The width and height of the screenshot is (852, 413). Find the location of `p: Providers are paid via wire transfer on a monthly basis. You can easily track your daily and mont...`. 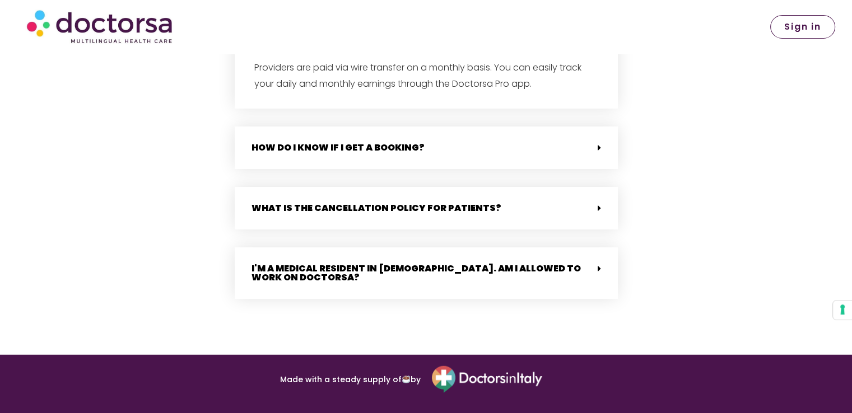

p: Providers are paid via wire transfer on a monthly basis. You can easily track your daily and mont... is located at coordinates (426, 76).